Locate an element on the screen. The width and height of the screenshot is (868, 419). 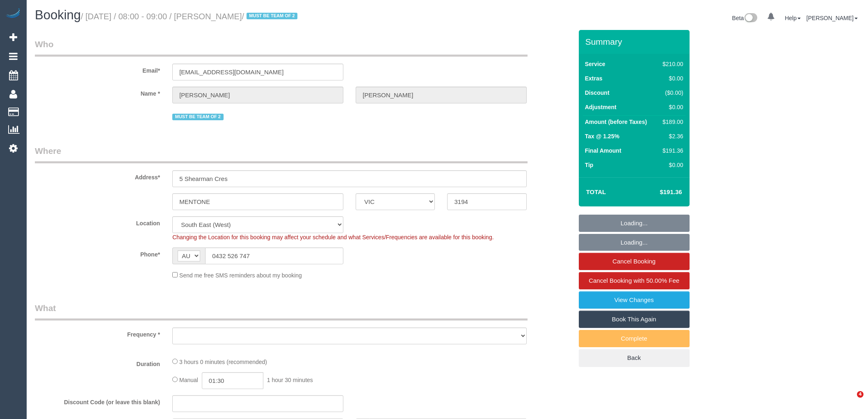
label: Adjustment is located at coordinates (601, 107).